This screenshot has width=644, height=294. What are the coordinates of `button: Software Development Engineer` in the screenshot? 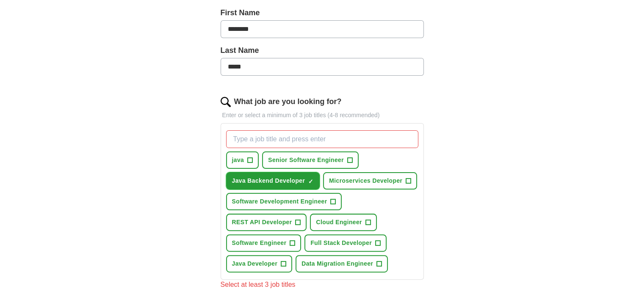 It's located at (284, 201).